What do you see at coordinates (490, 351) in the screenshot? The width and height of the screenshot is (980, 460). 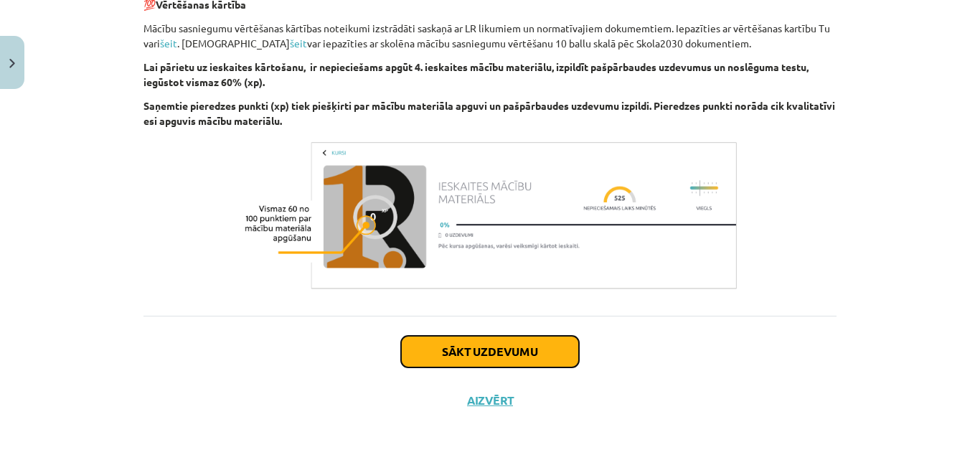 I see `button: Sākt uzdevumu` at bounding box center [490, 351].